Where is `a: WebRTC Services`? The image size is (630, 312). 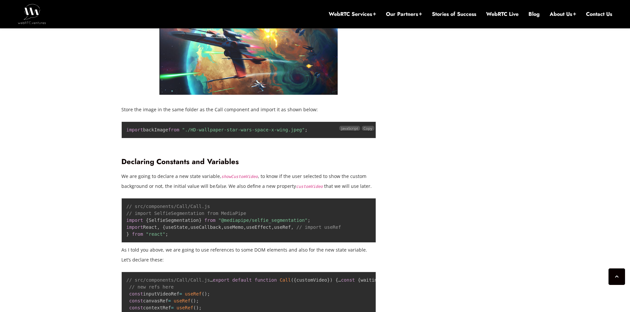
a: WebRTC Services is located at coordinates (352, 14).